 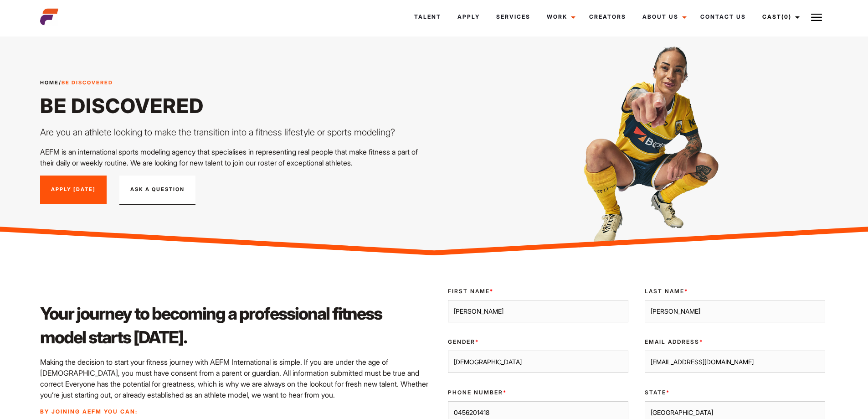 What do you see at coordinates (608, 17) in the screenshot?
I see `a: Creators` at bounding box center [608, 17].